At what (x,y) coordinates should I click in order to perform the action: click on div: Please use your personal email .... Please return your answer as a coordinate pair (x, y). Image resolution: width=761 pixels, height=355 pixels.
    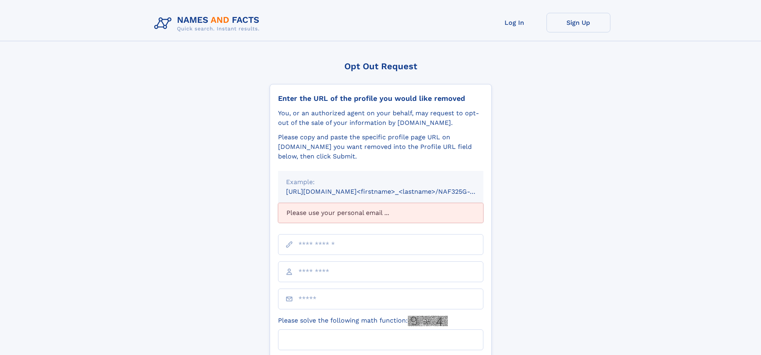
    Looking at the image, I should click on (381, 213).